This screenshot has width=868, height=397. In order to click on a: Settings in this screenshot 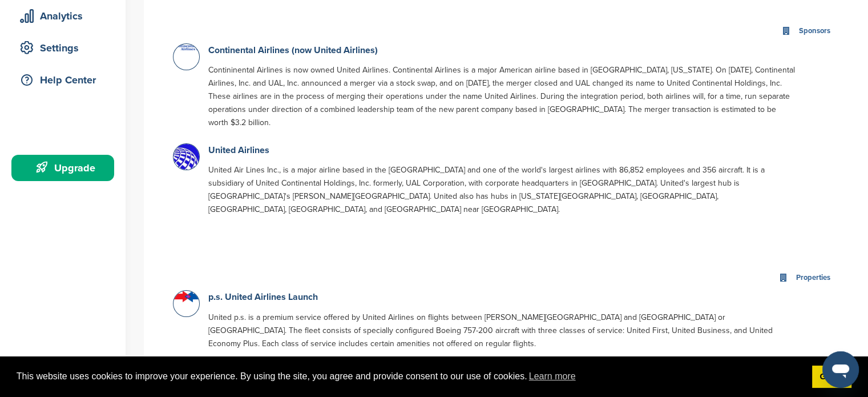, I will do `click(63, 48)`.